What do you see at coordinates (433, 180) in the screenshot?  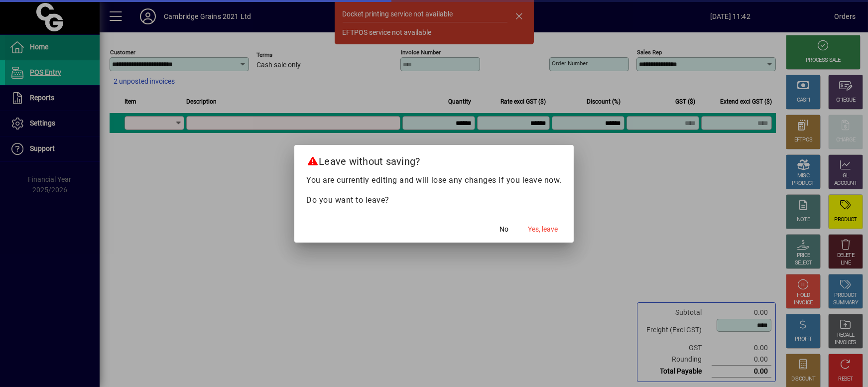 I see `p: You are currently editing and will lose any changes if you leave now.` at bounding box center [433, 180].